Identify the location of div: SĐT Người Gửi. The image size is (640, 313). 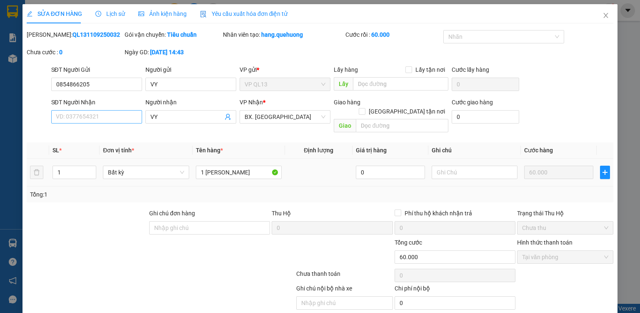
(97, 70).